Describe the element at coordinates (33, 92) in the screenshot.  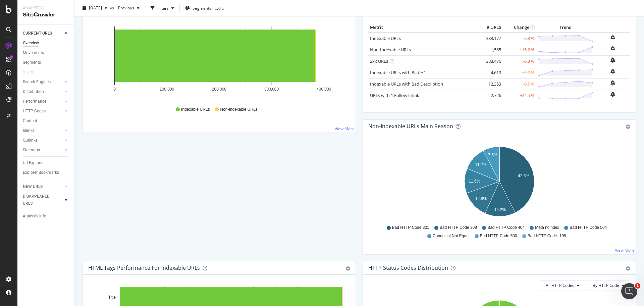
I see `div: Distribution` at that location.